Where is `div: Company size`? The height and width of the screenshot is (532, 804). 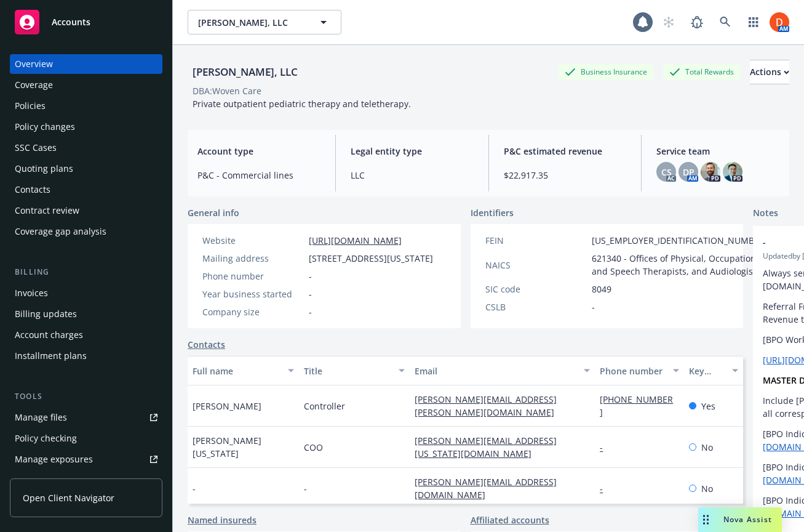
div: Company size is located at coordinates (253, 311).